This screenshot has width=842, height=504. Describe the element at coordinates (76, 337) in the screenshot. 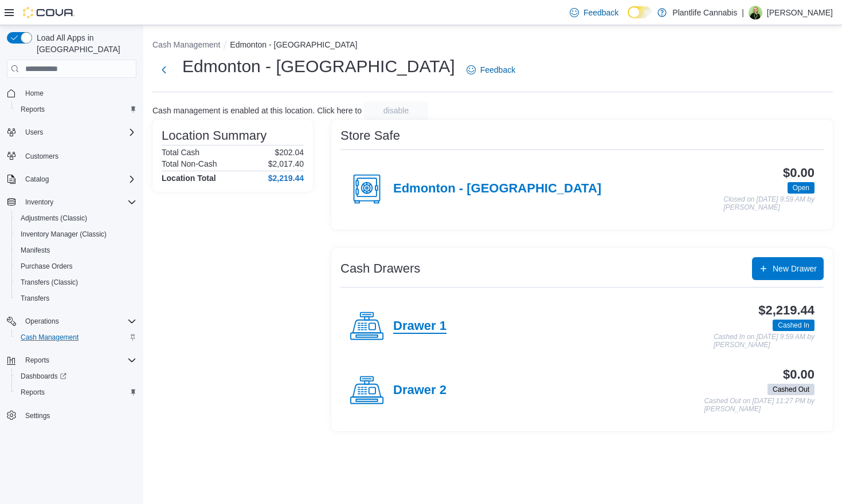

I see `button: Cash Management` at that location.